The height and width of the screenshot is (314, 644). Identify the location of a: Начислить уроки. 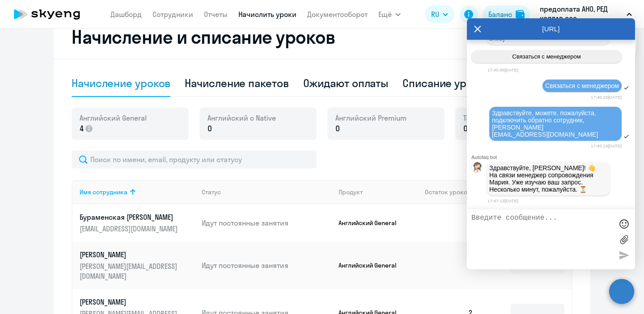
(267, 14).